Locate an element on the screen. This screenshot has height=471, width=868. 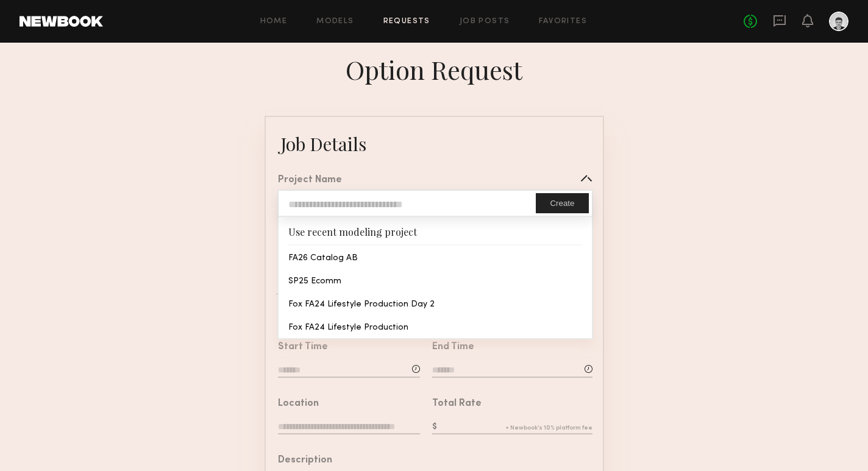
div: Total Rate is located at coordinates (457, 404).